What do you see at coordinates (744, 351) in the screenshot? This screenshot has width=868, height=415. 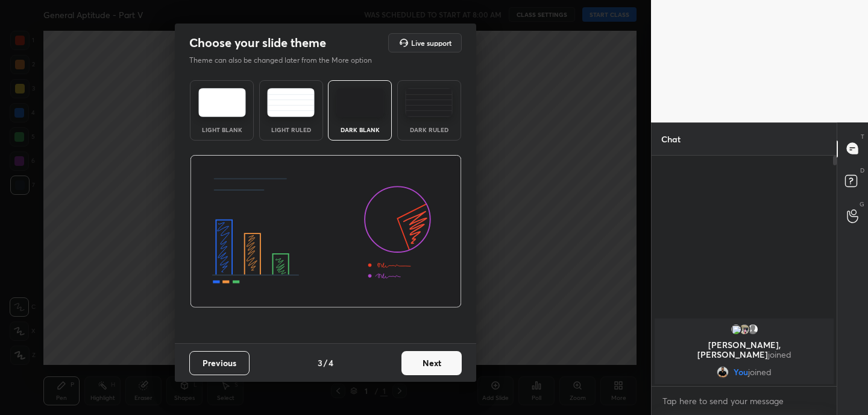 I see `div: grid` at bounding box center [744, 351].